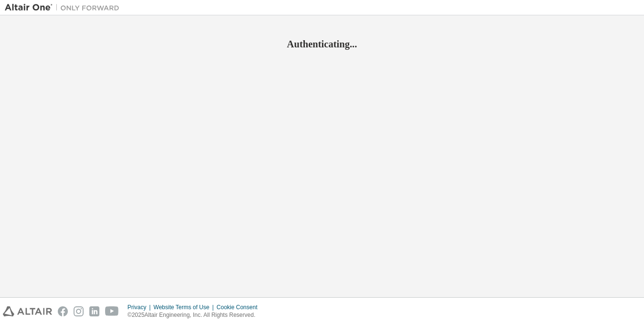  Describe the element at coordinates (239, 307) in the screenshot. I see `div: Cookie Consent` at that location.